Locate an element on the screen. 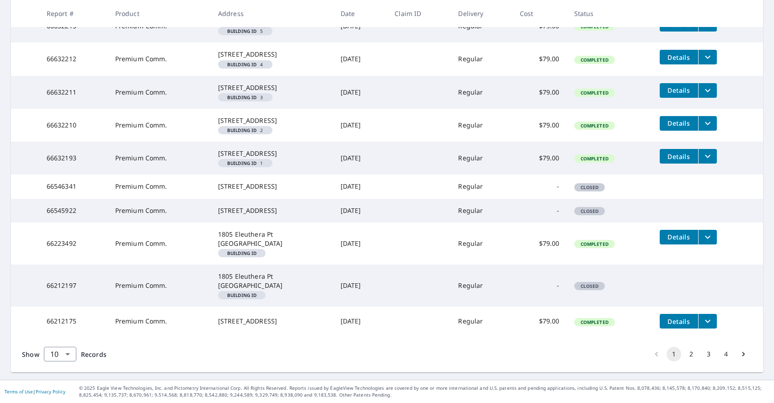 This screenshot has width=774, height=403. button: Go to page 2 is located at coordinates (692, 355).